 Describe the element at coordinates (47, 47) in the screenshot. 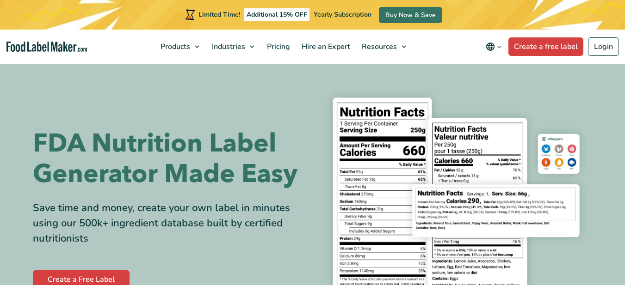

I see `a: Food Label Maker homepage` at that location.